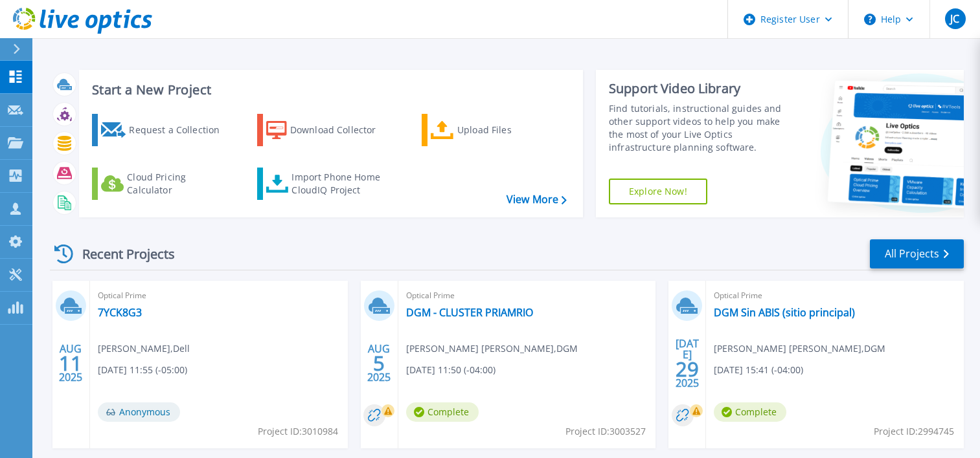  I want to click on a: Upload Files, so click(494, 130).